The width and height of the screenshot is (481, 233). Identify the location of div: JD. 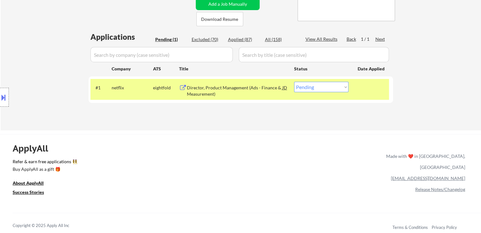
(285, 88).